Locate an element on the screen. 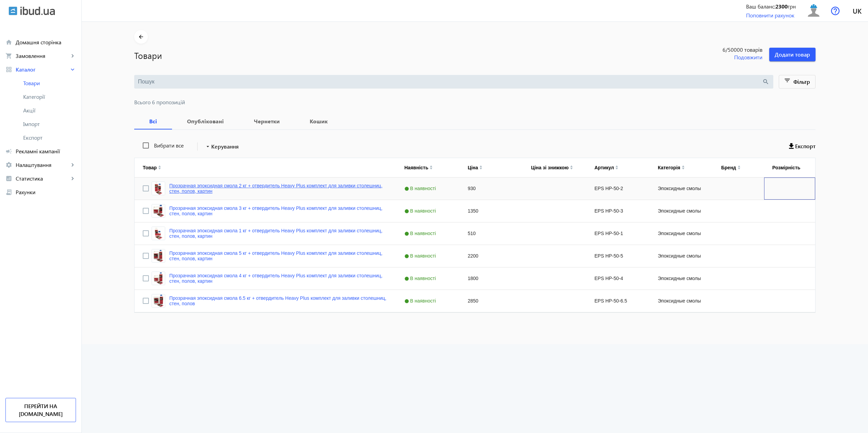 The width and height of the screenshot is (868, 433). mat-icon: shopping_cart is located at coordinates (9, 56).